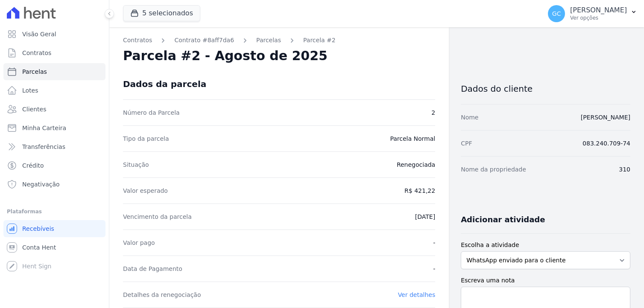 The height and width of the screenshot is (308, 644). I want to click on a: Contrato #8aff7da6, so click(204, 40).